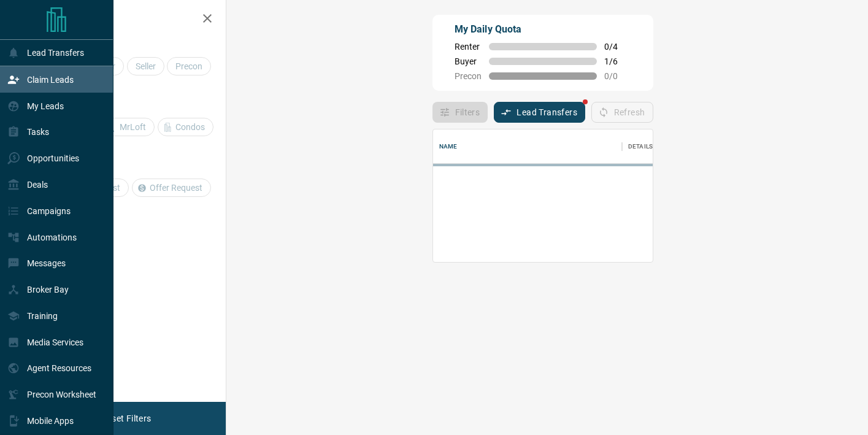 Image resolution: width=868 pixels, height=435 pixels. Describe the element at coordinates (468, 76) in the screenshot. I see `span: Precon` at that location.